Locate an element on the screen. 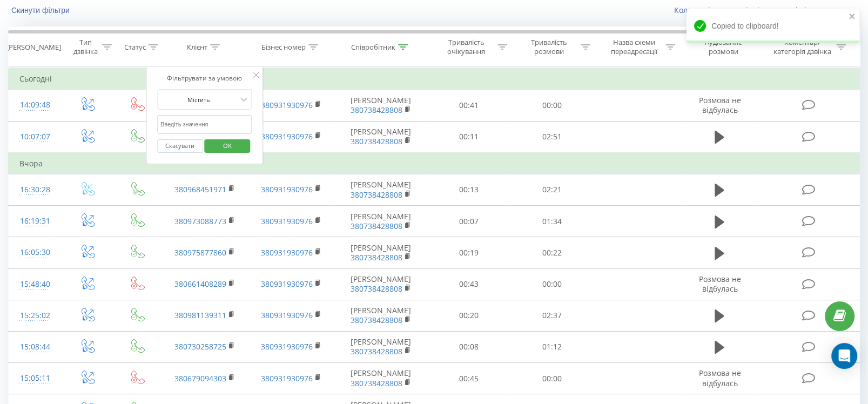  a: 380968451971 is located at coordinates (200, 189).